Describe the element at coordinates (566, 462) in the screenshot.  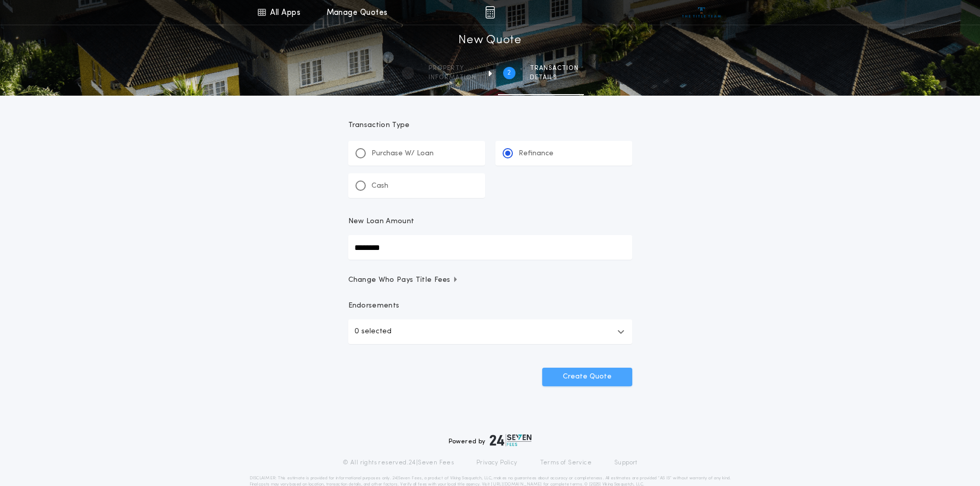
I see `a: Terms of Service` at that location.